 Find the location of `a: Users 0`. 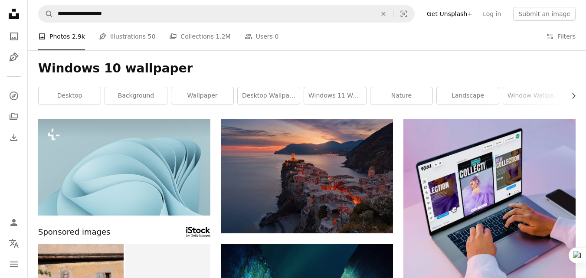

a: Users 0 is located at coordinates (262, 36).